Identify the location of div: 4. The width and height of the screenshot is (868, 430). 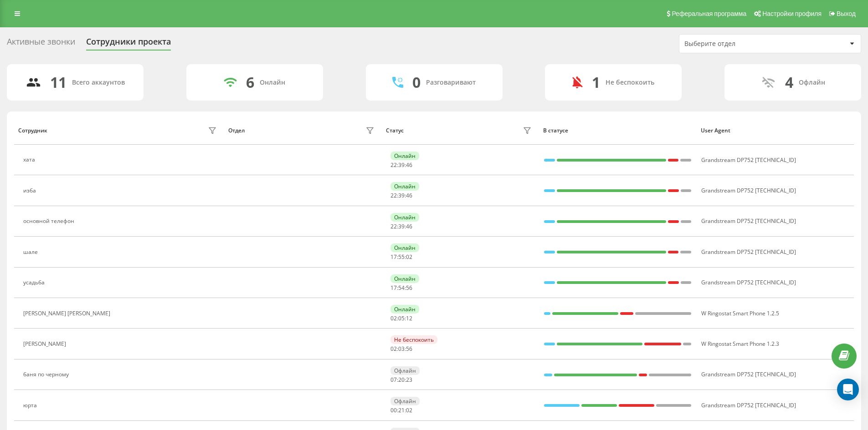
(789, 82).